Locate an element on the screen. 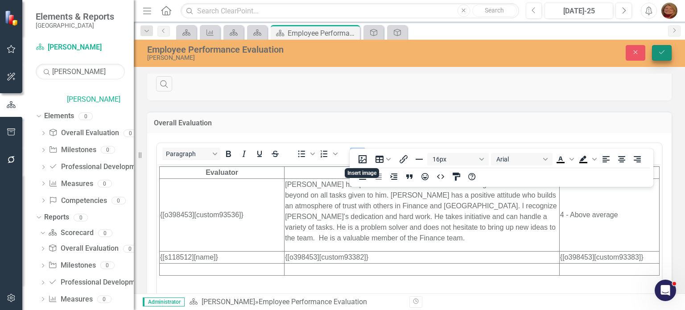  button: Bold is located at coordinates (228, 154).